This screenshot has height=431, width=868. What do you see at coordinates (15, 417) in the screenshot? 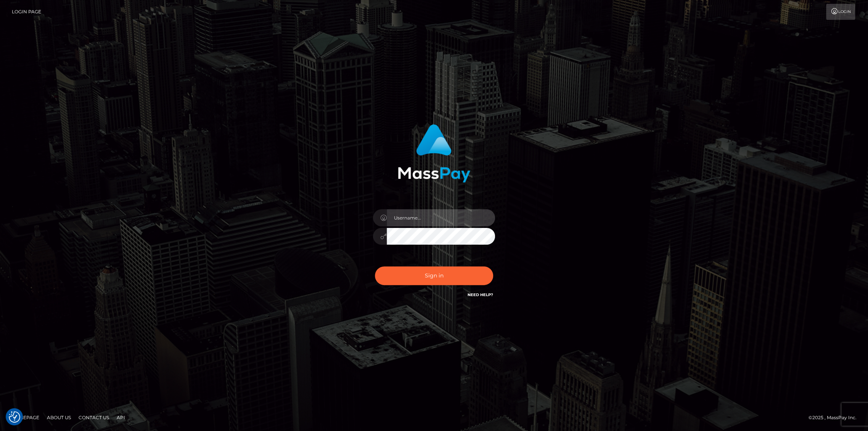
I see `img: Revisit consent button` at bounding box center [15, 417].